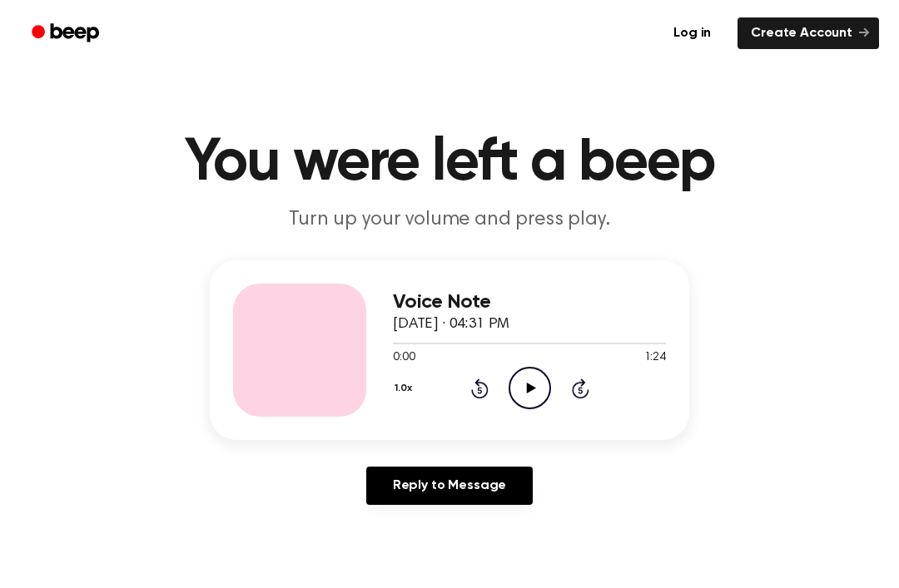 The width and height of the screenshot is (899, 588). I want to click on h3: Voice Note, so click(530, 302).